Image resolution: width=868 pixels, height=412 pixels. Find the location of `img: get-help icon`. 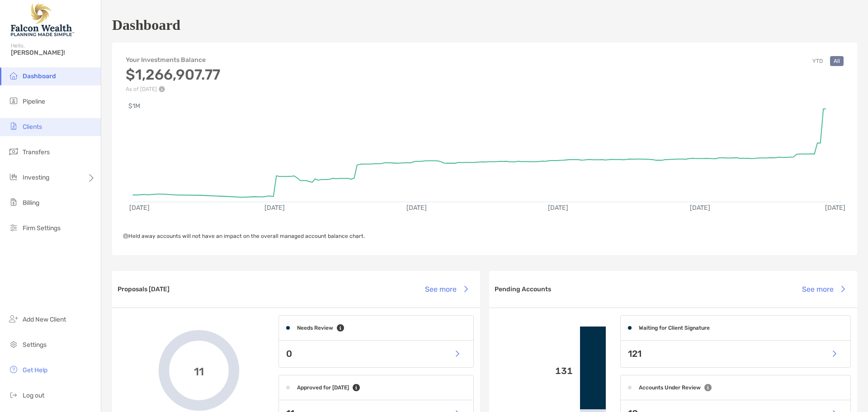

img: get-help icon is located at coordinates (14, 369).